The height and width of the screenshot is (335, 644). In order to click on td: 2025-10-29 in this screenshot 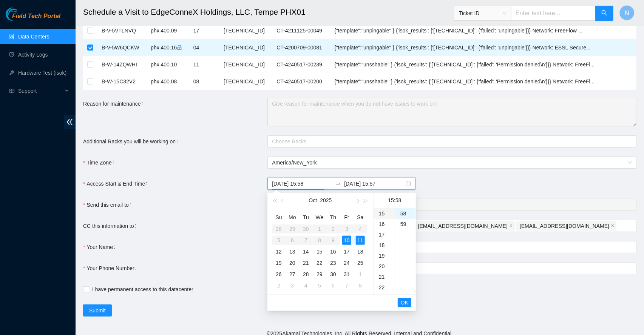, I will do `click(320, 274)`.